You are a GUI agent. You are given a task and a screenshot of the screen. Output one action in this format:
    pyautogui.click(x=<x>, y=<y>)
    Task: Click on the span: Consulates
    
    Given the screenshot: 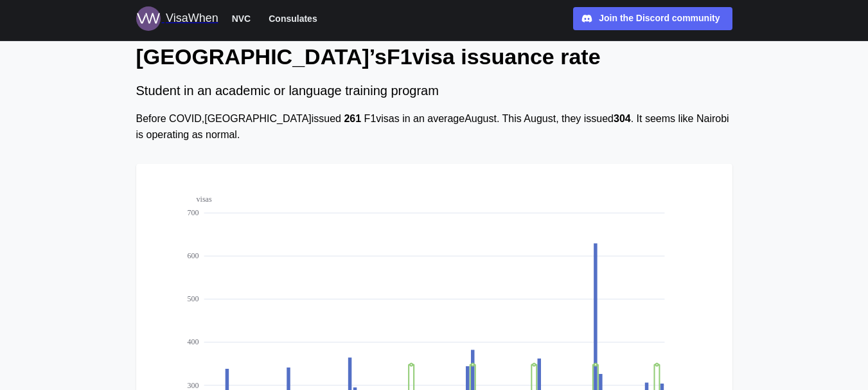 What is the action you would take?
    pyautogui.click(x=292, y=19)
    